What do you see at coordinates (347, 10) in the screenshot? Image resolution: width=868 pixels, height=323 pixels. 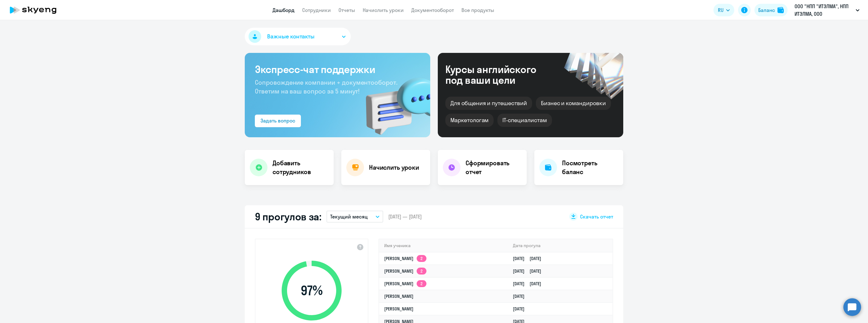 I see `a: Отчеты` at bounding box center [347, 10].